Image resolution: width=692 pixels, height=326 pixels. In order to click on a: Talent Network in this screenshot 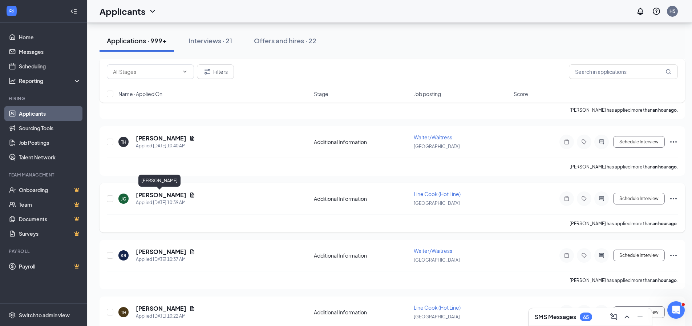, I will do `click(50, 157)`.